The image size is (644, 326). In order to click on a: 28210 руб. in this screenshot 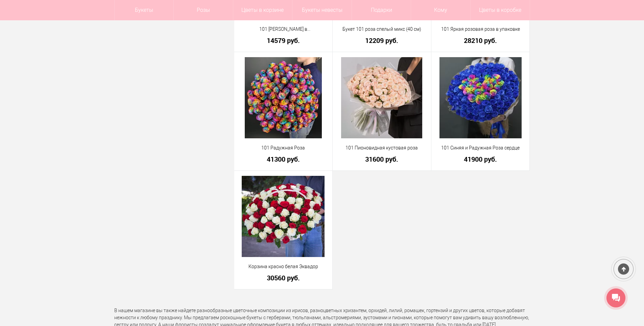, I will do `click(481, 40)`.